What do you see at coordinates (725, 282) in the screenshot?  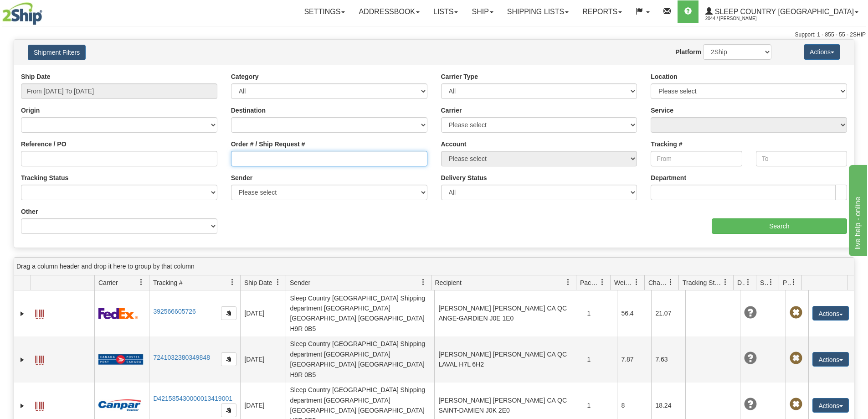 I see `a: Tracking Status filter column settings` at bounding box center [725, 282].